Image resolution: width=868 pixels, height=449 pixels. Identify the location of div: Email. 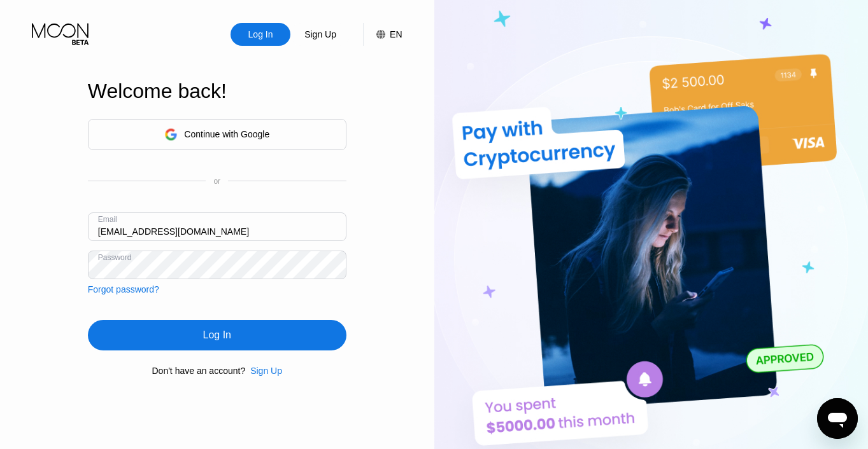
(108, 220).